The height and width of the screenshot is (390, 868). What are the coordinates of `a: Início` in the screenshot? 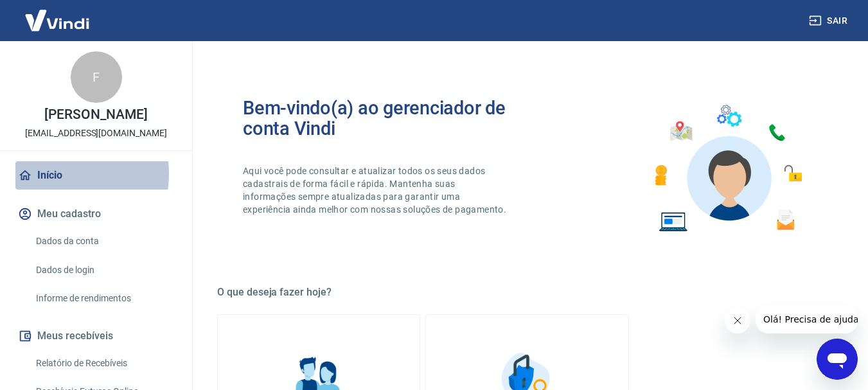 It's located at (96, 176).